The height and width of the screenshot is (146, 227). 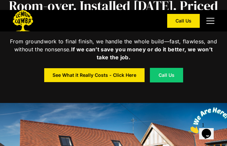 What do you see at coordinates (142, 53) in the screenshot?
I see `strong: If we can’t save you money or do it better, we won’t take the job.` at bounding box center [142, 53].